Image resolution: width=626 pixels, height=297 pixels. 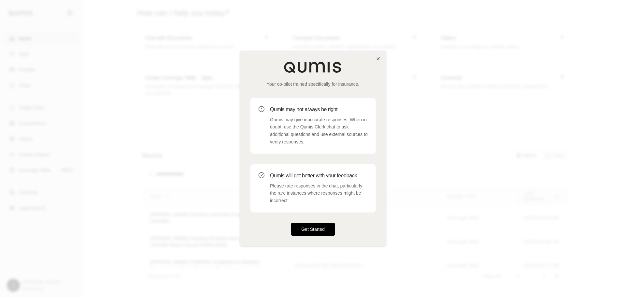 I want to click on h3: Qumis may not always be right, so click(x=319, y=110).